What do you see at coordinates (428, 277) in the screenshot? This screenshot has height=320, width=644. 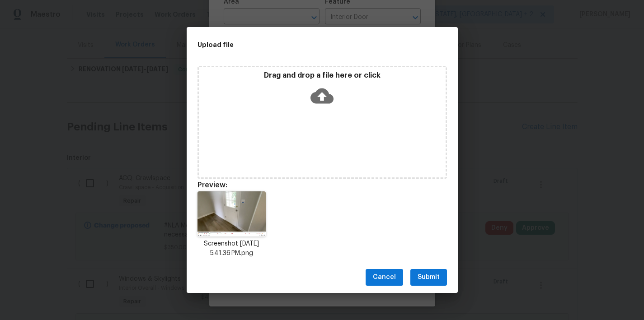 I see `button: Submit` at bounding box center [428, 277].